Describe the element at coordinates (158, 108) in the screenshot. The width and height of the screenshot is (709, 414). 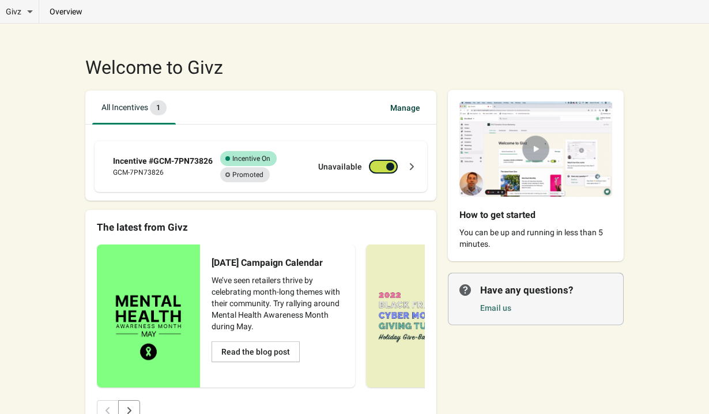
I see `span: 1` at that location.